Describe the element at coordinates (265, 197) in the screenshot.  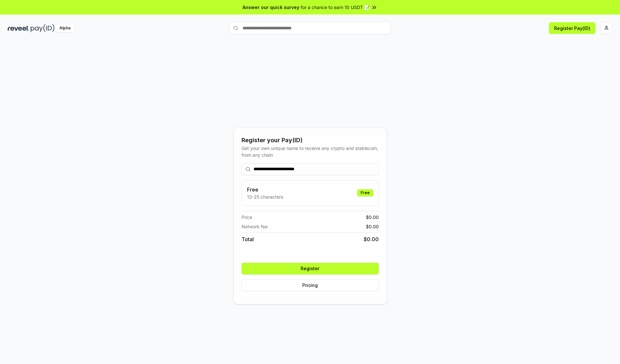
I see `p: 13-25 characters` at that location.